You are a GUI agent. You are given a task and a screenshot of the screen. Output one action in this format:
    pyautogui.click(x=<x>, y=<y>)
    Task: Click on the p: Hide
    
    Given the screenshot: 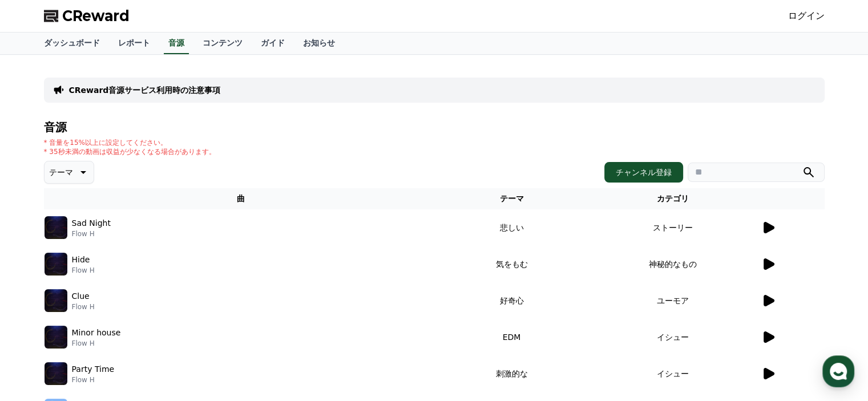 What is the action you would take?
    pyautogui.click(x=81, y=259)
    